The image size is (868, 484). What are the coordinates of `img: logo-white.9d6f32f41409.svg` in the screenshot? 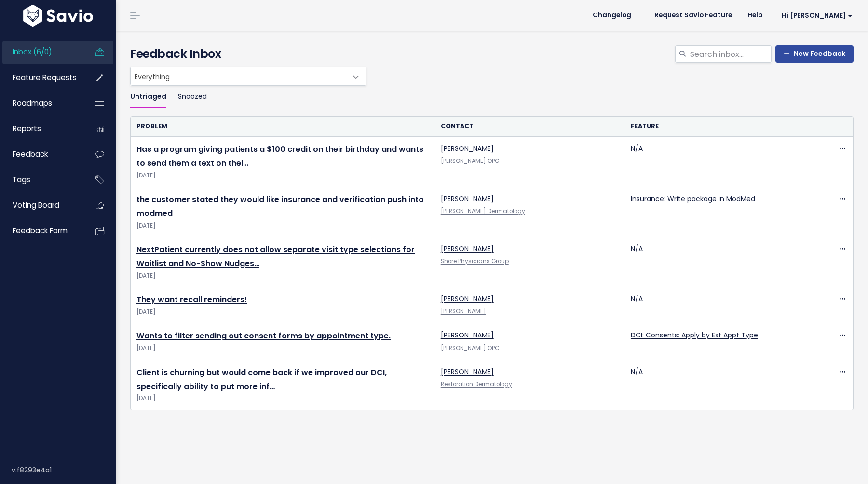 It's located at (58, 16).